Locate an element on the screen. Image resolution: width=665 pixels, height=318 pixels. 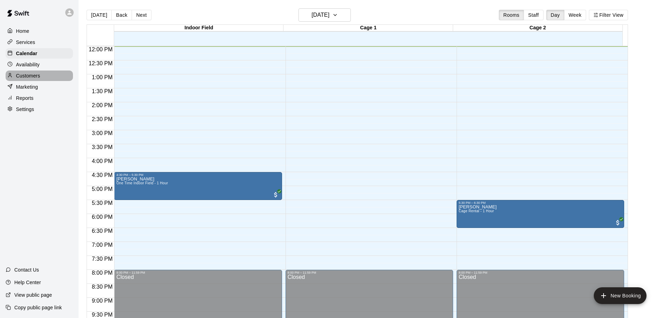
span: 3:30 PM is located at coordinates (102, 147).